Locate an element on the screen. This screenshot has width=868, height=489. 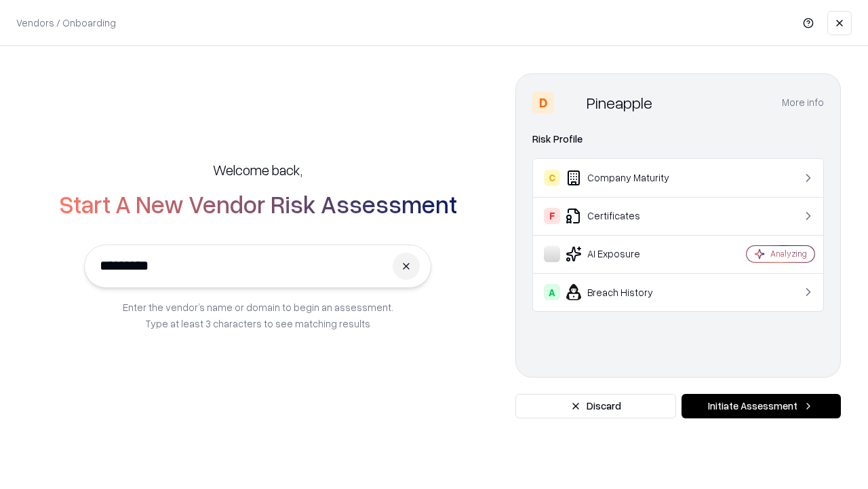
div: Pineapple is located at coordinates (619, 102).